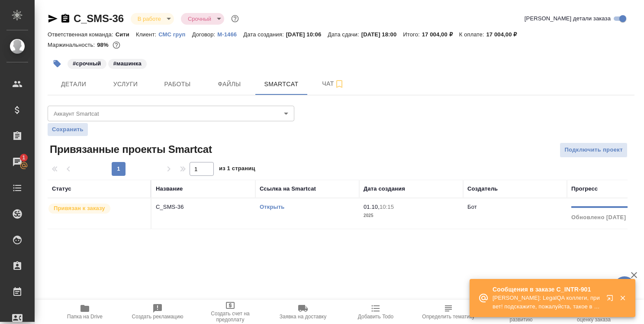 Image resolution: width=644 pixels, height=324 pixels. Describe the element at coordinates (235, 19) in the screenshot. I see `button: Доп статусы указывают на важность/срочность заказа` at that location.